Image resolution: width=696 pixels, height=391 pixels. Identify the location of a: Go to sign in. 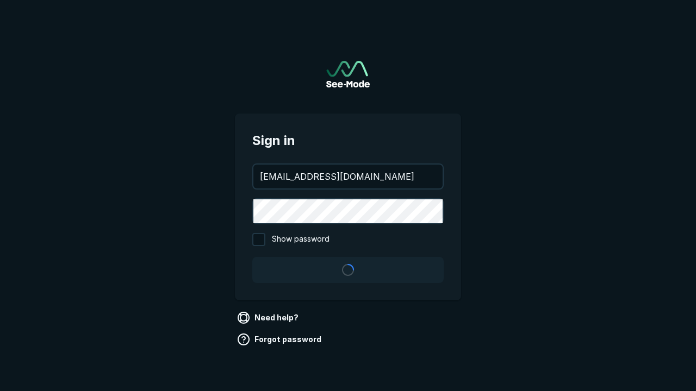
(348, 74).